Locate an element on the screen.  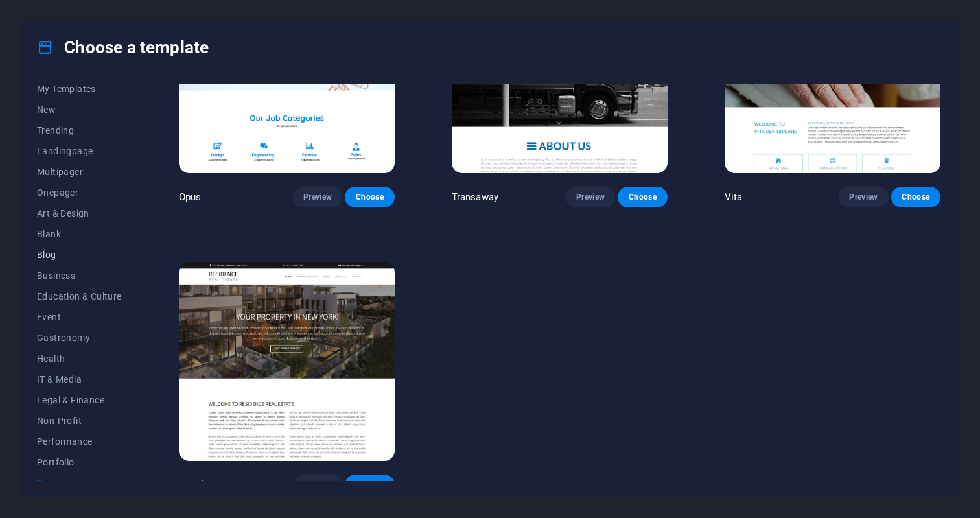
button: Health is located at coordinates (79, 358).